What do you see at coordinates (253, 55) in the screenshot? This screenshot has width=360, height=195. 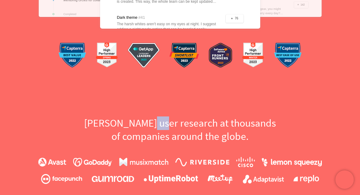 I see `img: g2-2.67a1407cb9.png` at bounding box center [253, 55].